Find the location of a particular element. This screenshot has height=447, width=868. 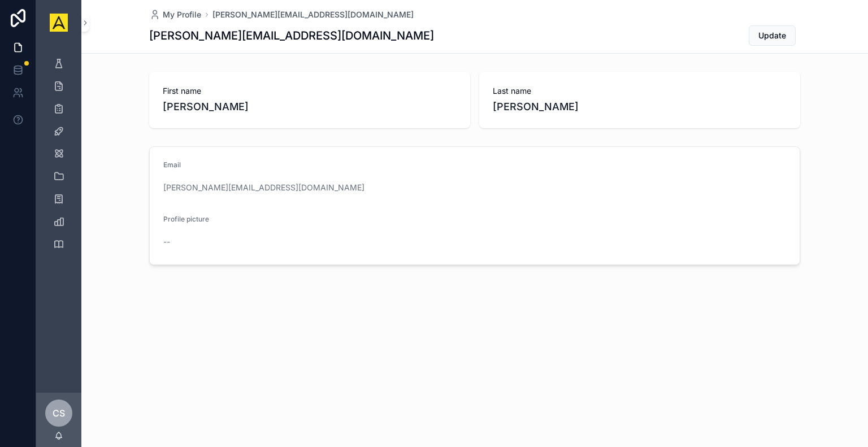

span: First name is located at coordinates (310, 91).